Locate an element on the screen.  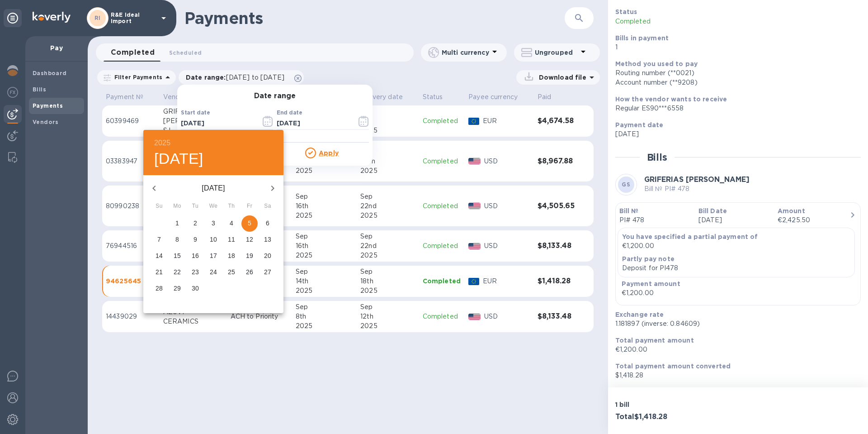
p: 26 is located at coordinates (249, 272).